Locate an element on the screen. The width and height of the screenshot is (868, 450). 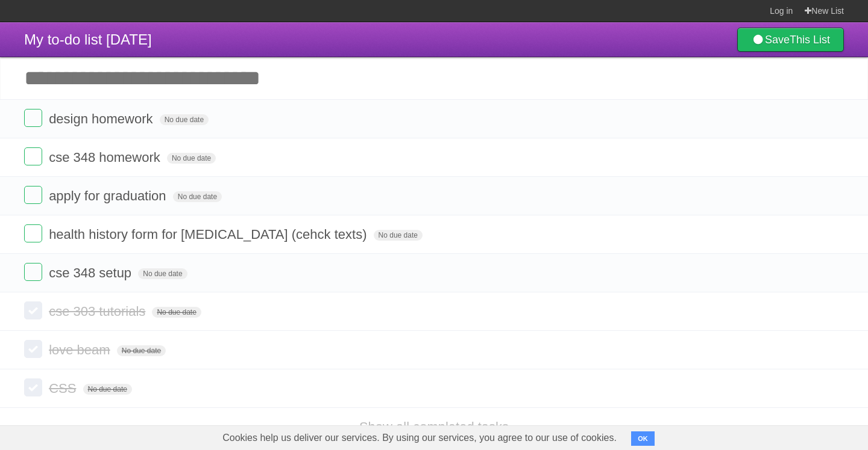
span: CSS is located at coordinates (64, 388).